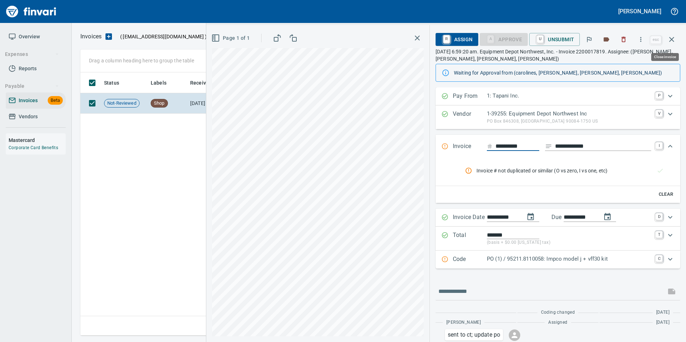 This screenshot has height=342, width=686. I want to click on nav: rules from agents, so click(567, 171).